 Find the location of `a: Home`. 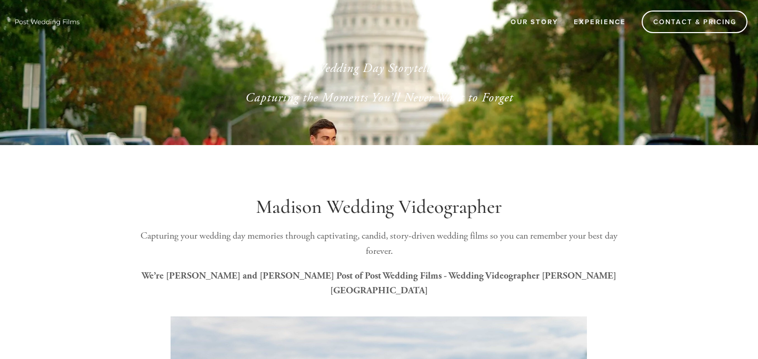

a: Home is located at coordinates (482, 22).